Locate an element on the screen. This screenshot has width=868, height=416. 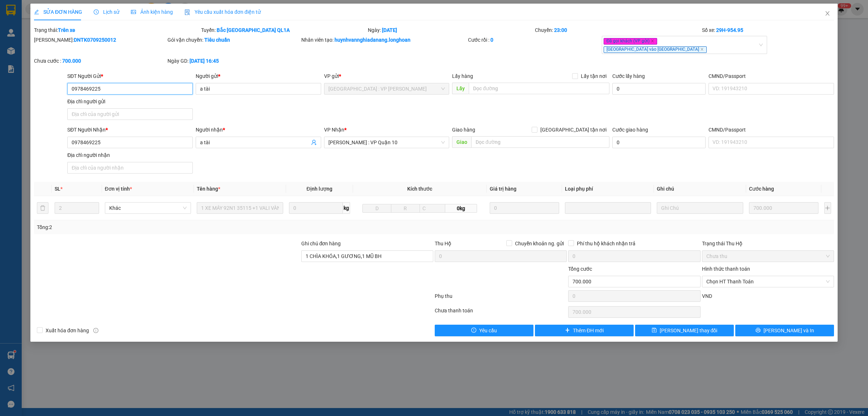
span: Hồ Chí Minh : VP Quận 10 is located at coordinates (387, 142).